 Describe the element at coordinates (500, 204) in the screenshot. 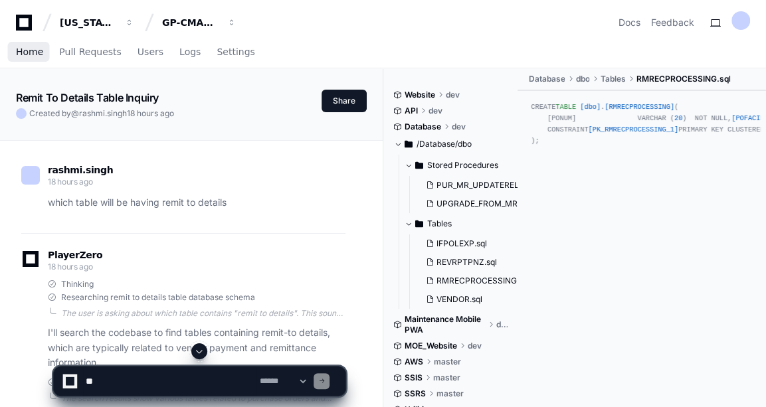

I see `span: UPGRADE_FROM_MR2_TO_GP.sql` at that location.